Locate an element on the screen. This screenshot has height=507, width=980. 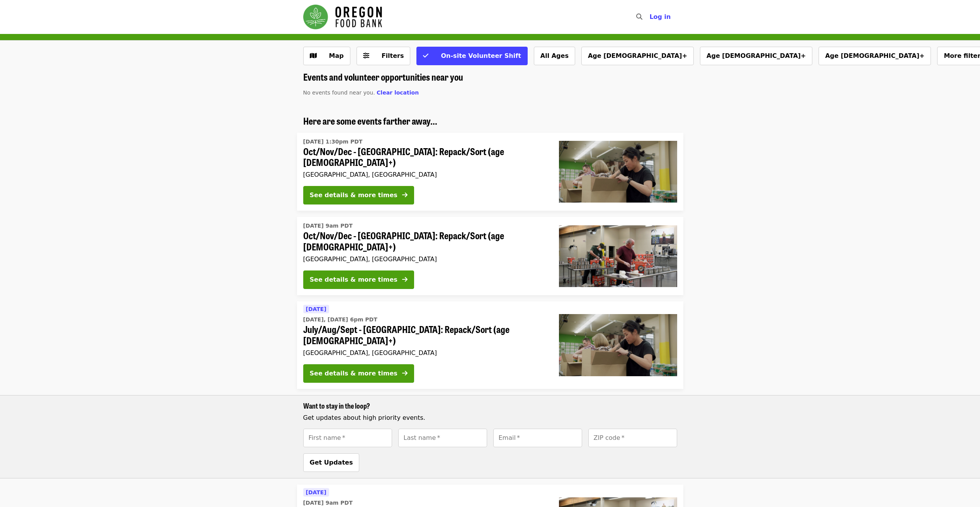
i: search icon is located at coordinates (639, 16).